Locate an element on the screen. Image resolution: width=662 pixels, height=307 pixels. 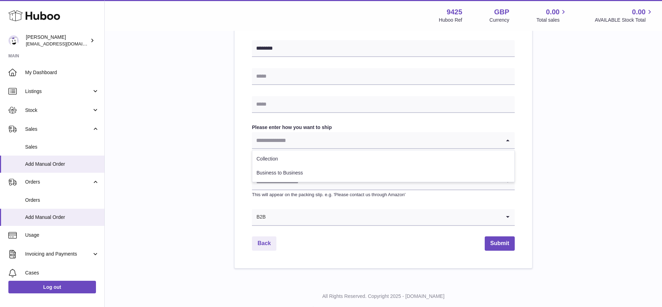
div: Huboo Ref is located at coordinates (451, 20).